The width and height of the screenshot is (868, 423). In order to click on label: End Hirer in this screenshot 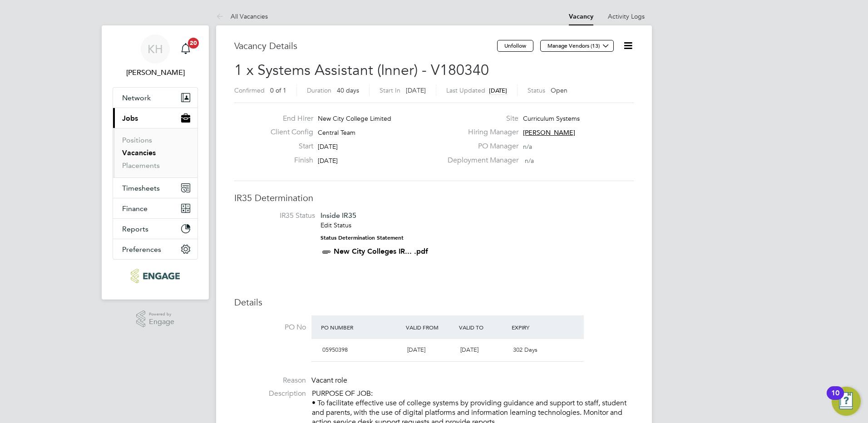, I will do `click(289, 119)`.